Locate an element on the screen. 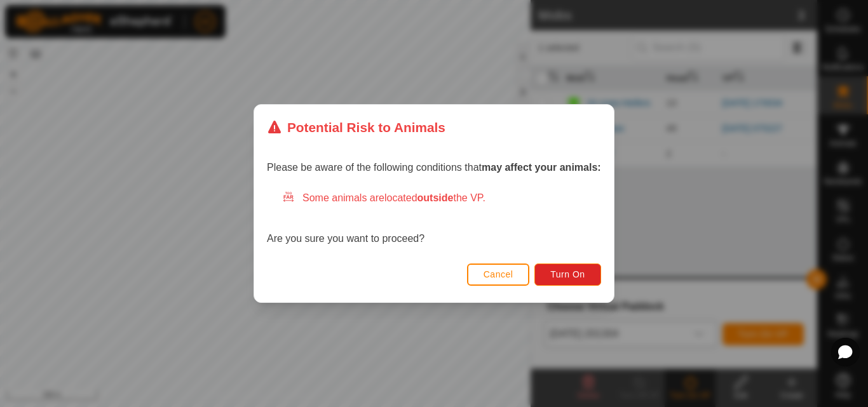 The height and width of the screenshot is (407, 868). button: Turn On is located at coordinates (568, 275).